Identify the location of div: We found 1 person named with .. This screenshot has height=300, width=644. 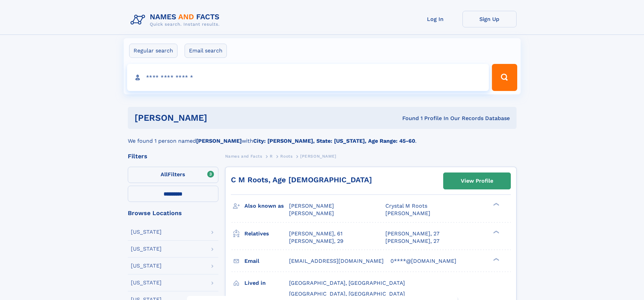
(322, 137).